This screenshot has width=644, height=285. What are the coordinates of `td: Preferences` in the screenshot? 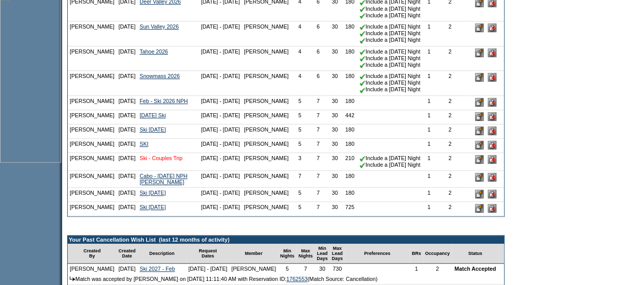 It's located at (377, 253).